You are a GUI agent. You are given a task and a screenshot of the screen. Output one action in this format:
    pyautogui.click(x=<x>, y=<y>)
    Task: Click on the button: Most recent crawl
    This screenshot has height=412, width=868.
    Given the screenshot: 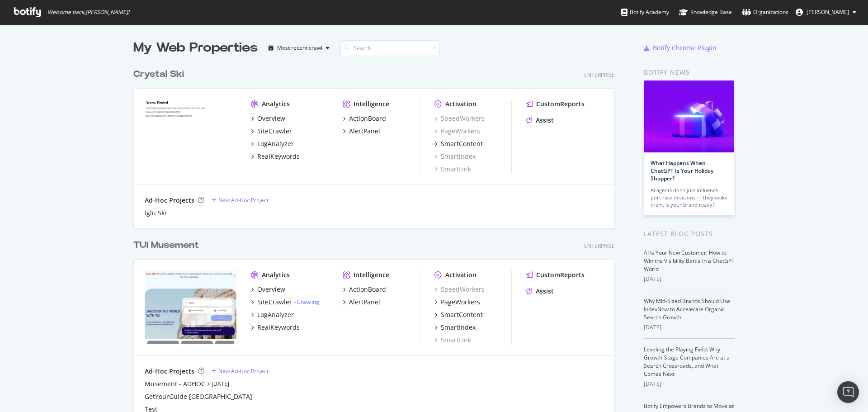 What is the action you would take?
    pyautogui.click(x=299, y=48)
    